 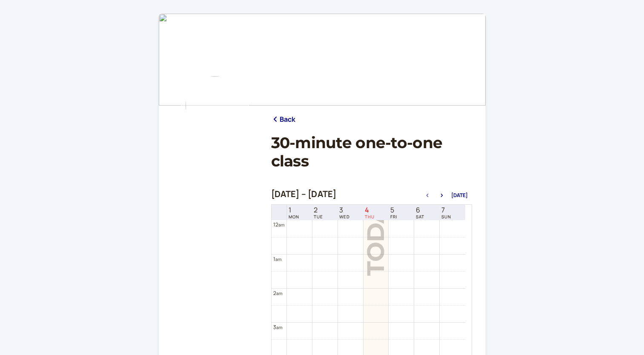 I want to click on a: Back, so click(x=283, y=120).